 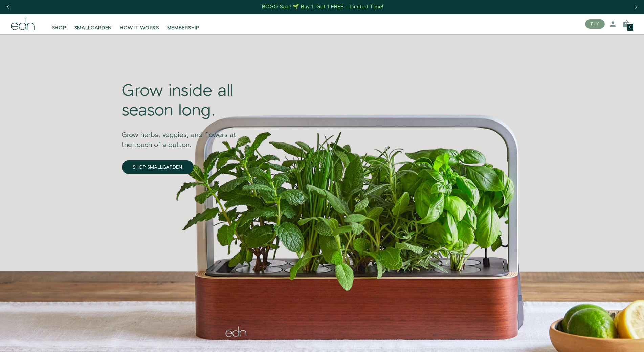 What do you see at coordinates (595, 24) in the screenshot?
I see `button: BUY` at bounding box center [595, 24].